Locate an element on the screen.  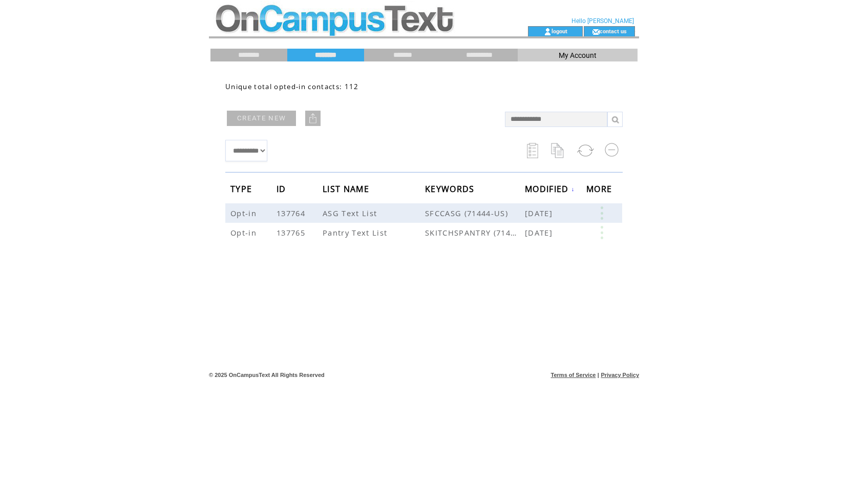
a: logout is located at coordinates (559, 30).